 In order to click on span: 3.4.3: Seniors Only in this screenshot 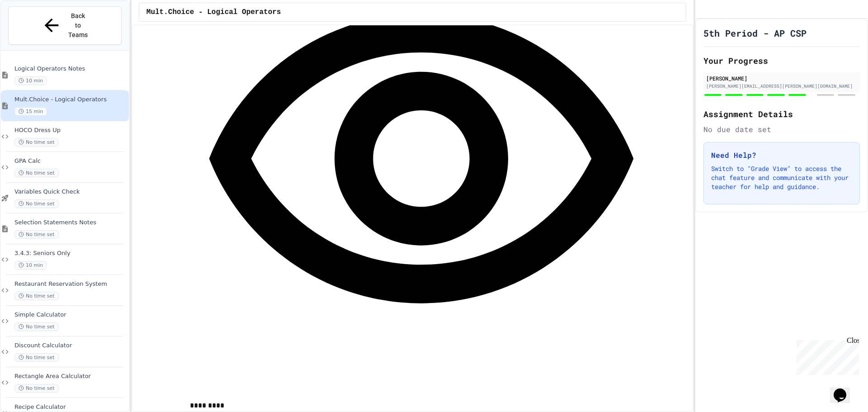, I will do `click(71, 253)`.